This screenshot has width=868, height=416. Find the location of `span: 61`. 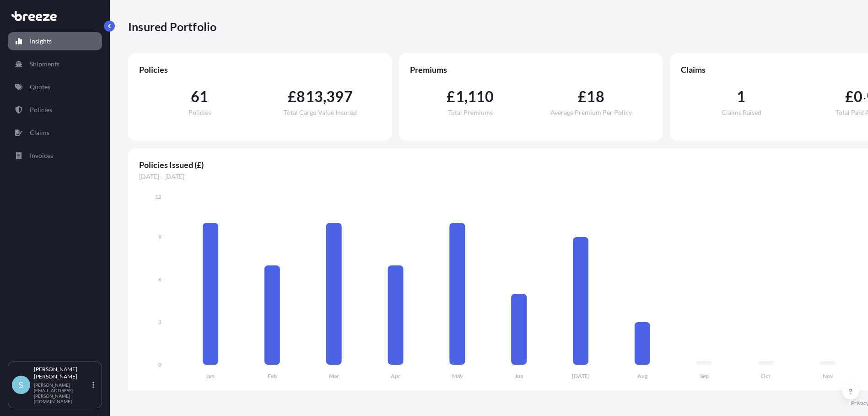

span: 61 is located at coordinates (200, 97).